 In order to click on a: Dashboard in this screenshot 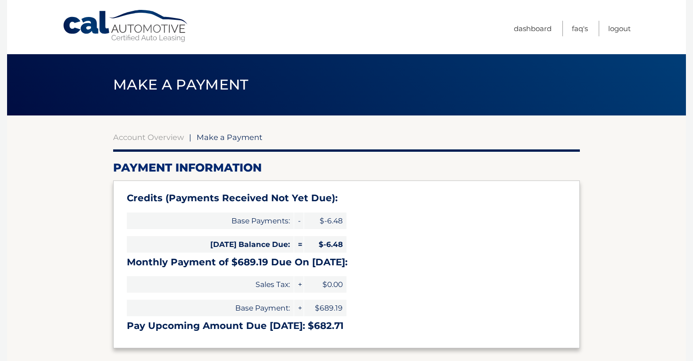, I will do `click(533, 28)`.